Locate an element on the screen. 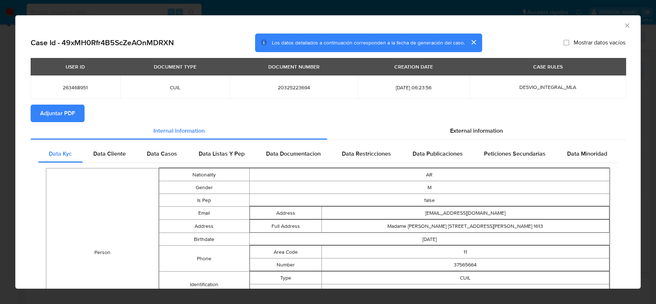  button: cerrar is located at coordinates (473, 42).